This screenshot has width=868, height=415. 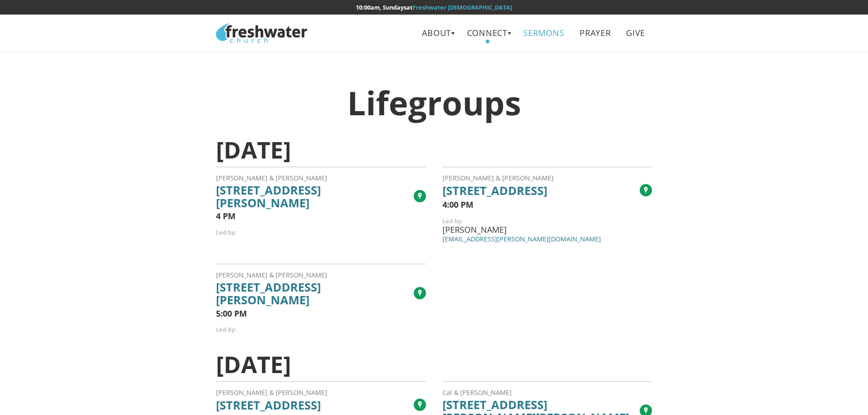 What do you see at coordinates (544, 33) in the screenshot?
I see `a: Sermons` at bounding box center [544, 33].